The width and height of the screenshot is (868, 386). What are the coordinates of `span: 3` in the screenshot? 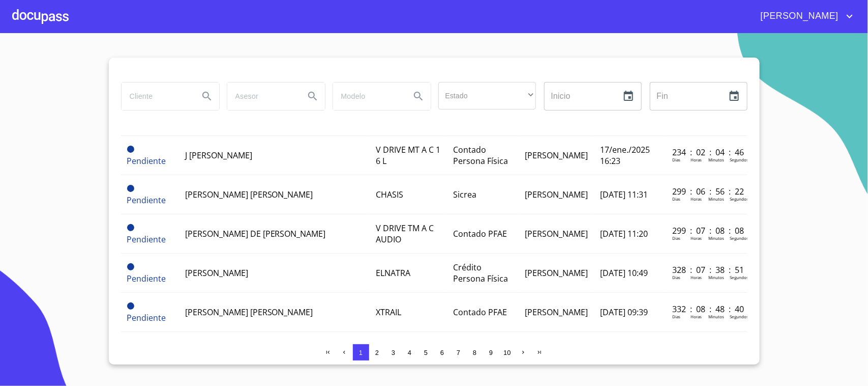 It's located at (393, 352).